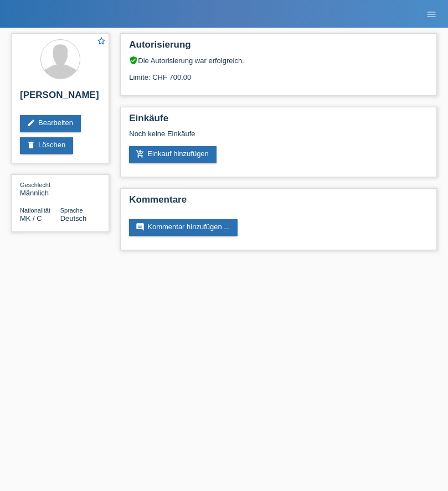 The image size is (448, 491). Describe the element at coordinates (35, 185) in the screenshot. I see `span: Geschlecht` at that location.